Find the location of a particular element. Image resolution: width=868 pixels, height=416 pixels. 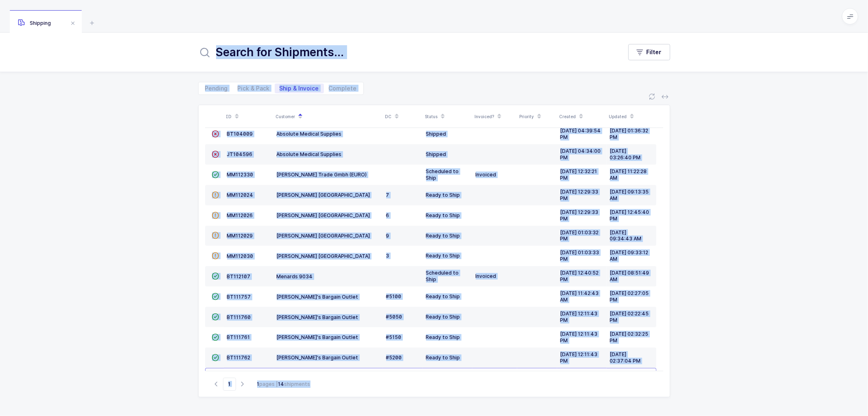

b: 1 is located at coordinates (259, 384).